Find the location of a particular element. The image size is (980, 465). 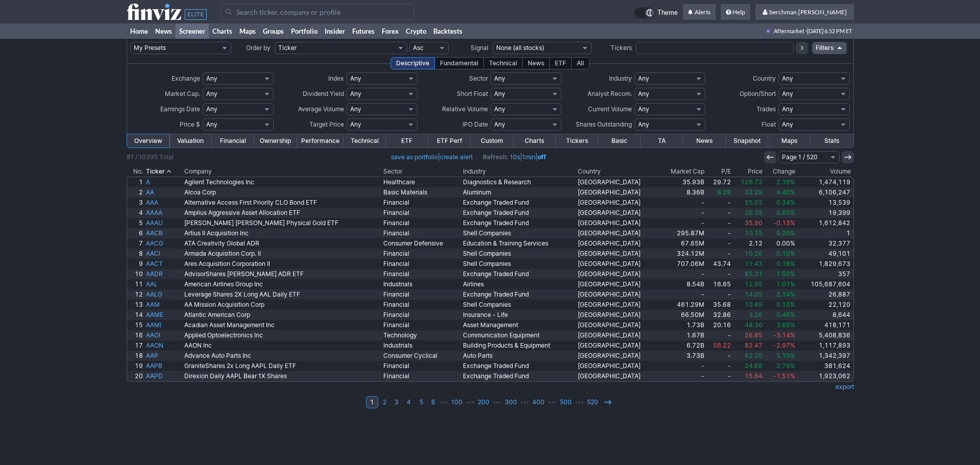

a: AAME is located at coordinates (164, 315).